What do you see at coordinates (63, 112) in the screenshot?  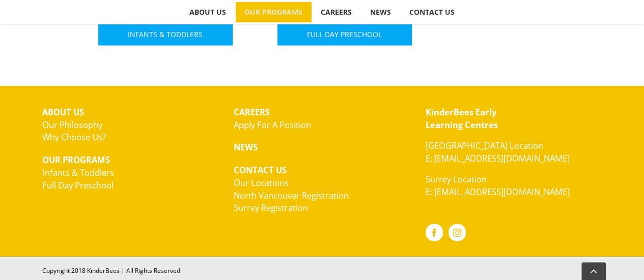 I see `strong: ABOUT US` at bounding box center [63, 112].